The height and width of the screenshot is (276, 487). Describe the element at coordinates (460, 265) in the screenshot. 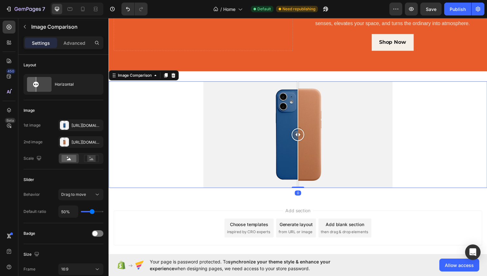

I see `button: Allow access` at that location.